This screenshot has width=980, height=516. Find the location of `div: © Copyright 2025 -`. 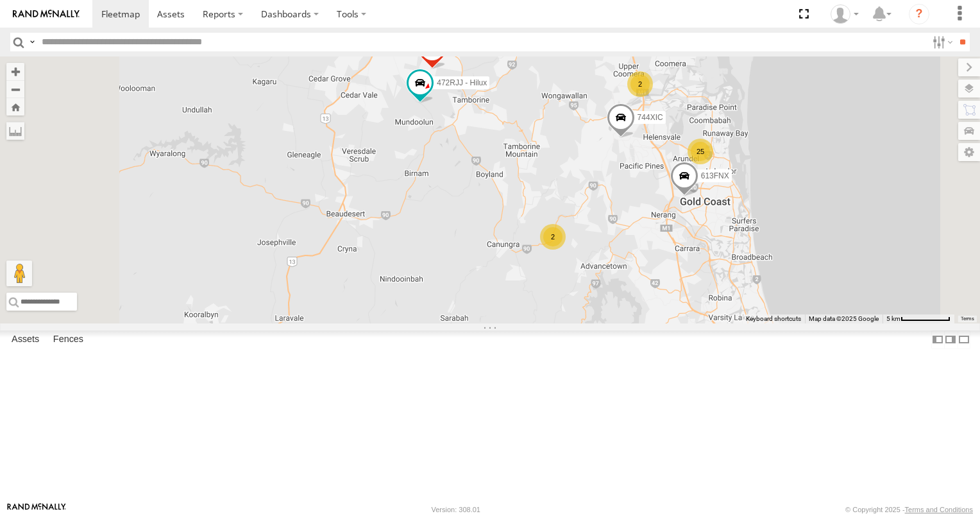

div: © Copyright 2025 - is located at coordinates (908, 509).